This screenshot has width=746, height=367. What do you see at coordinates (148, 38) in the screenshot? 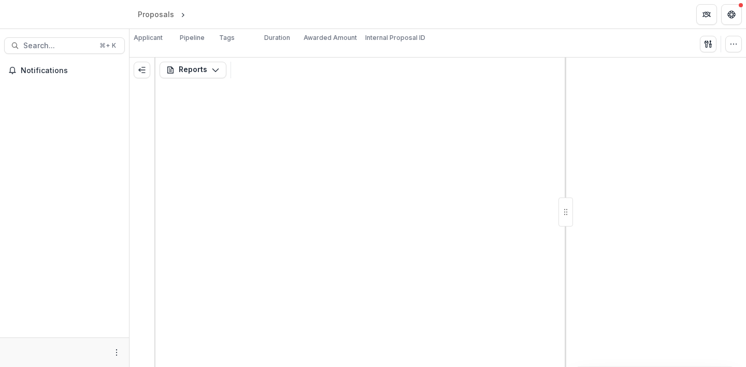
I see `p: Applicant` at bounding box center [148, 38].